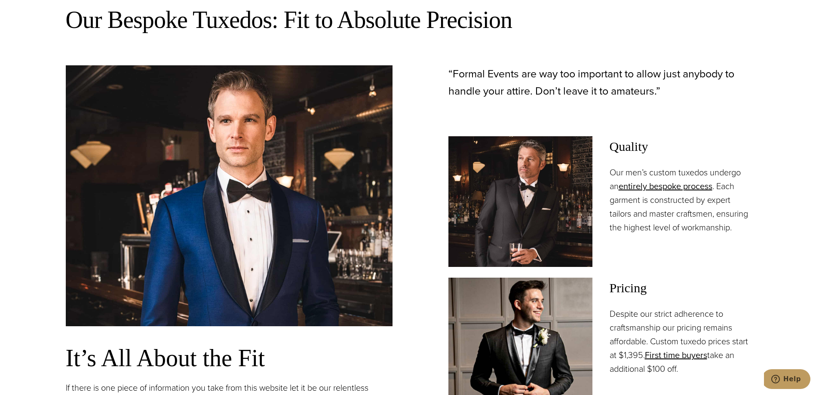 This screenshot has width=819, height=395. I want to click on span: Quality, so click(681, 147).